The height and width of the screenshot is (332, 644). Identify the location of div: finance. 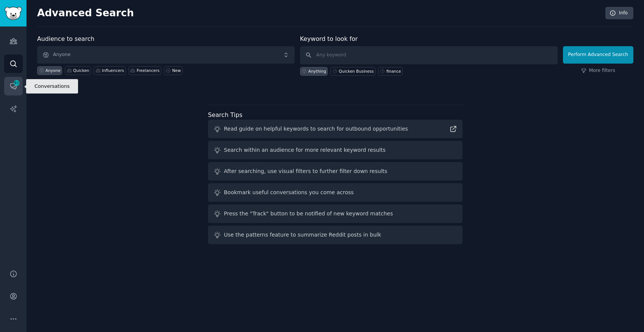
(394, 71).